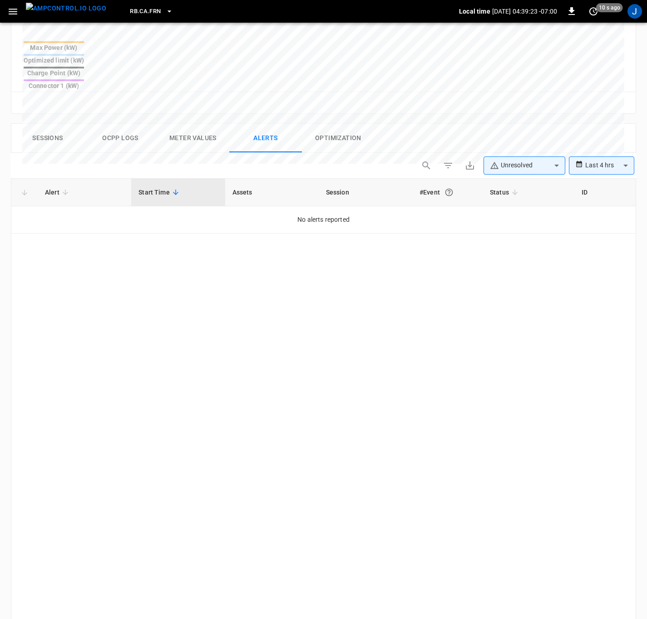  I want to click on button: RB.CA.FRN, so click(151, 11).